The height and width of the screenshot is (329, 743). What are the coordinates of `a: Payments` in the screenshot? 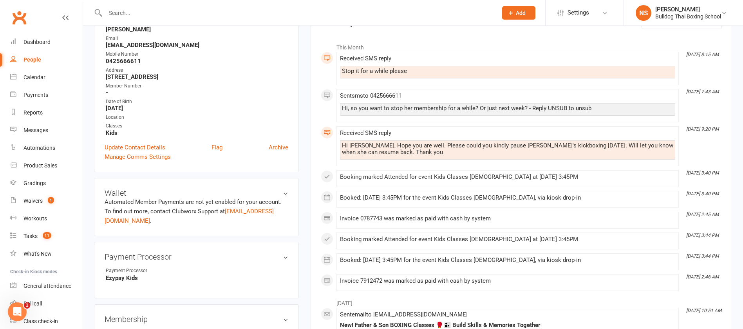 It's located at (46, 95).